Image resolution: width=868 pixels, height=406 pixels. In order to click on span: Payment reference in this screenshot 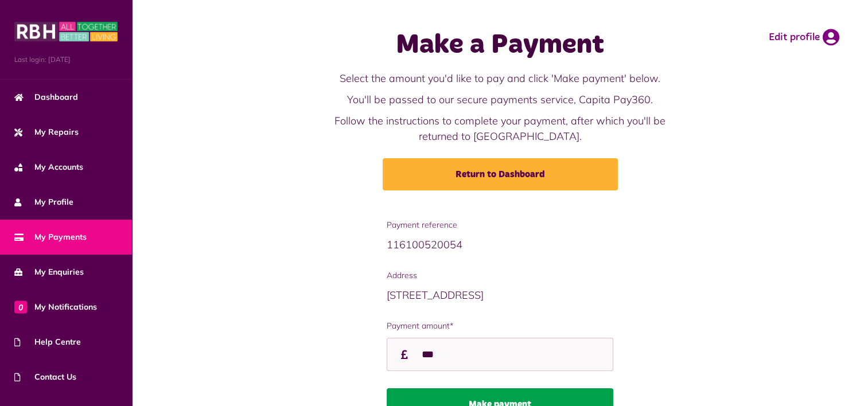, I will do `click(500, 225)`.